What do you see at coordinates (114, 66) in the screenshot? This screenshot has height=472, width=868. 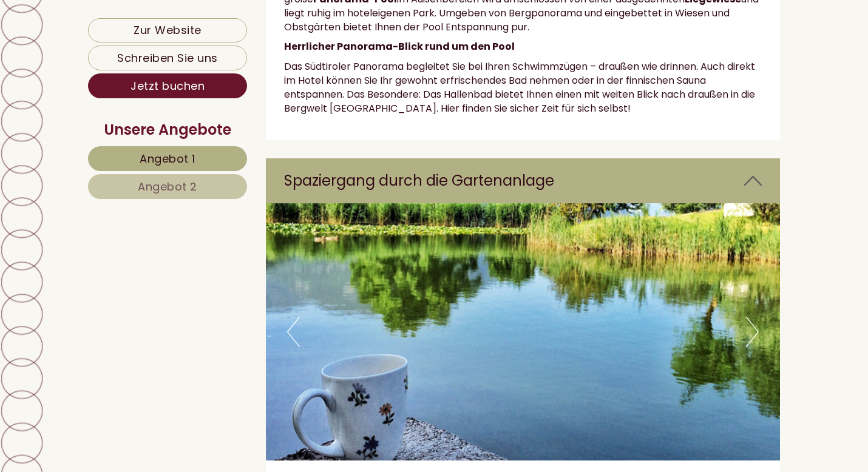 I see `small: 12:47` at bounding box center [114, 66].